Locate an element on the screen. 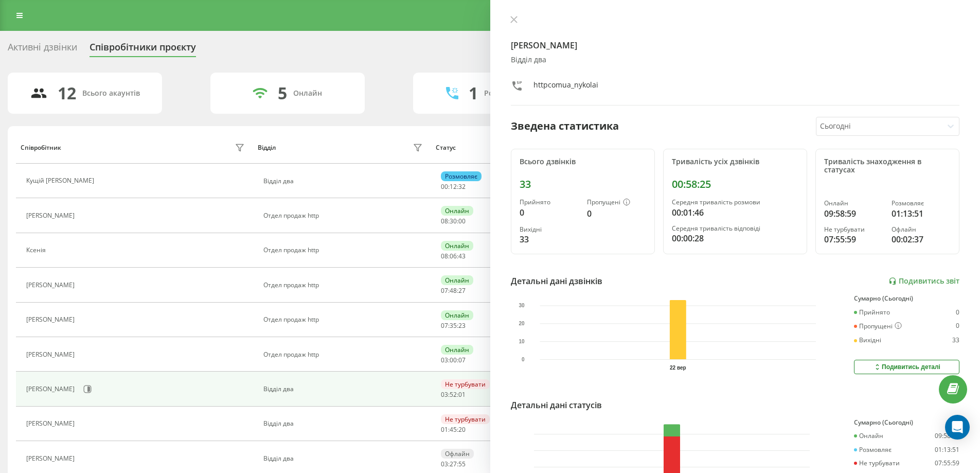  div: 12 is located at coordinates (67, 93).